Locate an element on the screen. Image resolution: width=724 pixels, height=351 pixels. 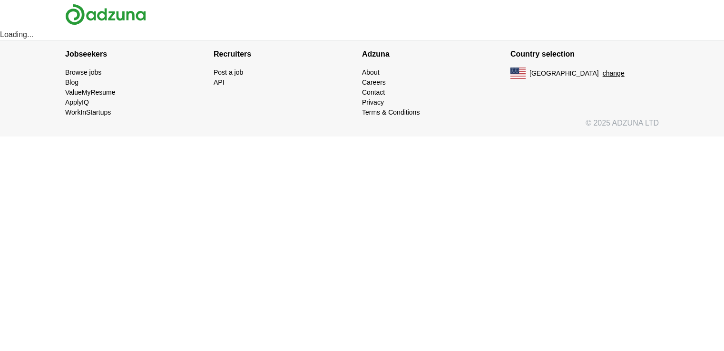
a: Blog is located at coordinates (72, 82).